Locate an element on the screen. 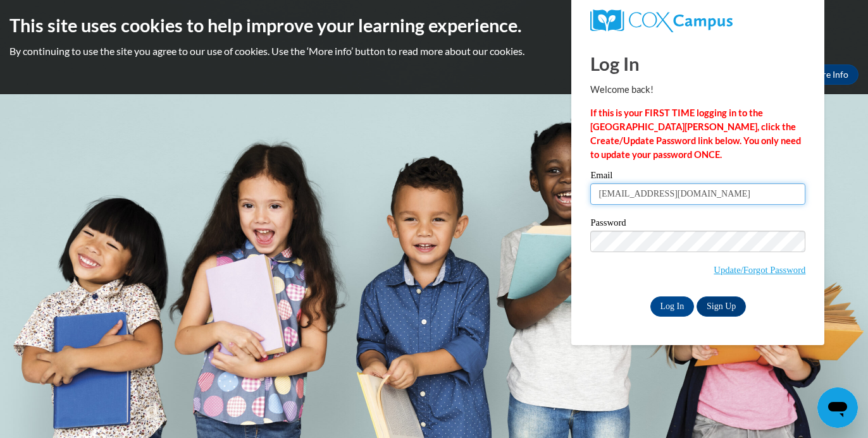  a: COX Campus is located at coordinates (698, 21).